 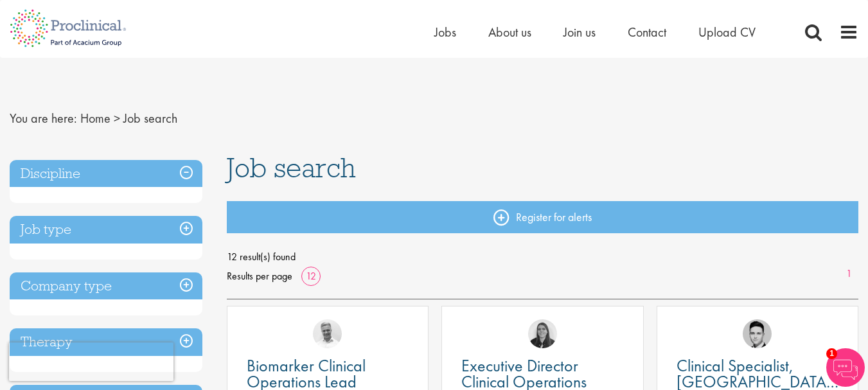 I want to click on span: Results per page, so click(x=260, y=277).